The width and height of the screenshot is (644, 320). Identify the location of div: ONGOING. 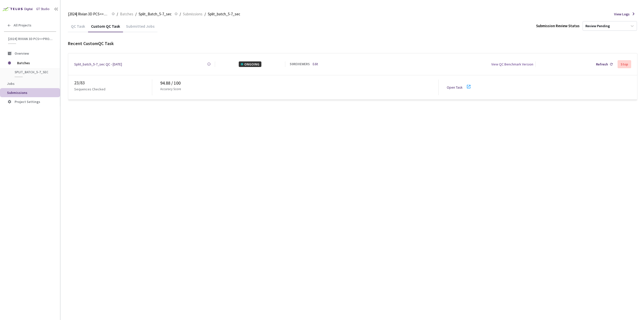
(250, 65).